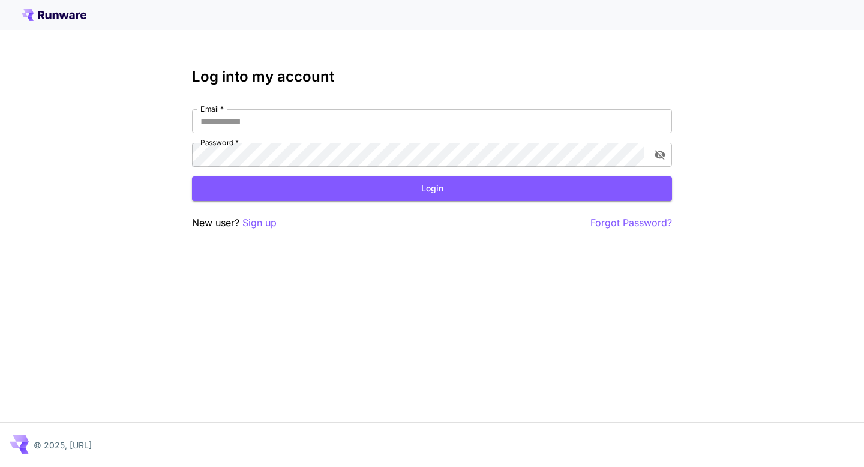 The image size is (864, 467). I want to click on button: Login, so click(432, 188).